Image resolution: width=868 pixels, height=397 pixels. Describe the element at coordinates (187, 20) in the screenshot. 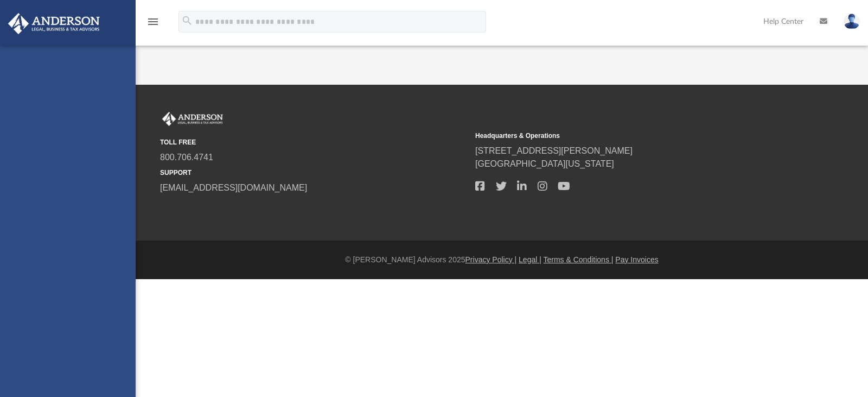

I see `i: search` at that location.